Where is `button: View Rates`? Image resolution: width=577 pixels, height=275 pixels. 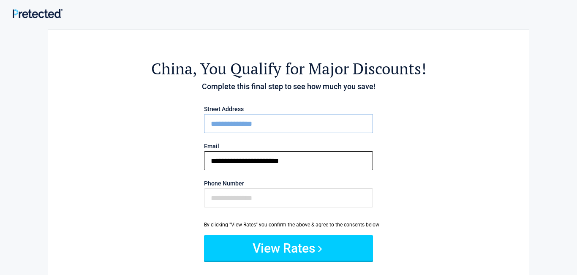
button: View Rates is located at coordinates (289, 248).